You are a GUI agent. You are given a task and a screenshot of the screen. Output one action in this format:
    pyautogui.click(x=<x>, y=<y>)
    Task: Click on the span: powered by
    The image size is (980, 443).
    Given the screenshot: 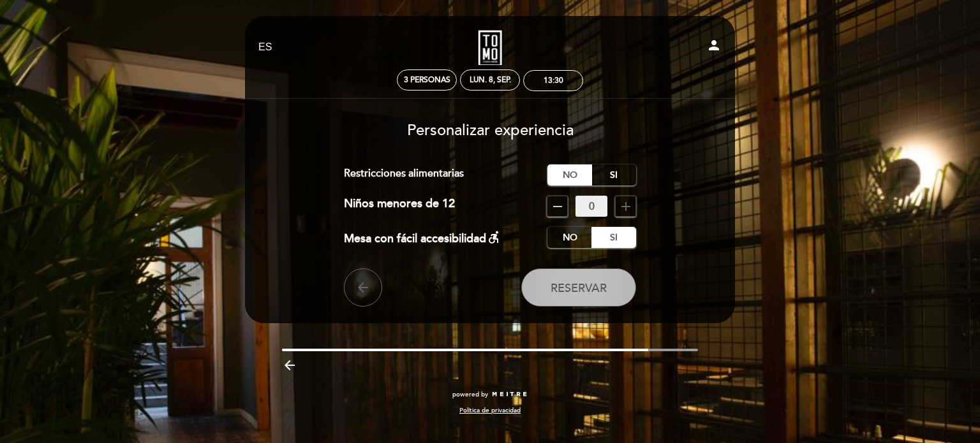 What is the action you would take?
    pyautogui.click(x=470, y=395)
    